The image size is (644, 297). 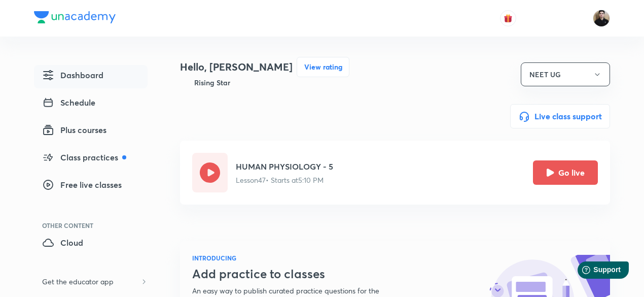 I want to click on span: Schedule, so click(x=68, y=103).